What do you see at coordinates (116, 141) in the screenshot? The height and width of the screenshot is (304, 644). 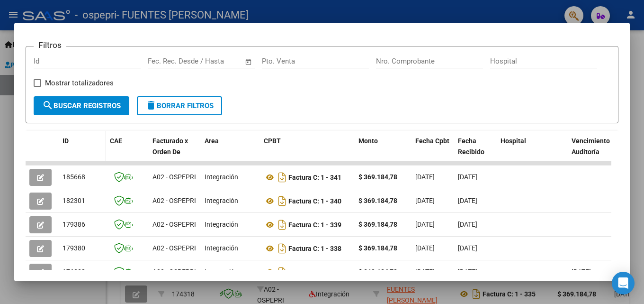 I see `span: CAE` at bounding box center [116, 141].